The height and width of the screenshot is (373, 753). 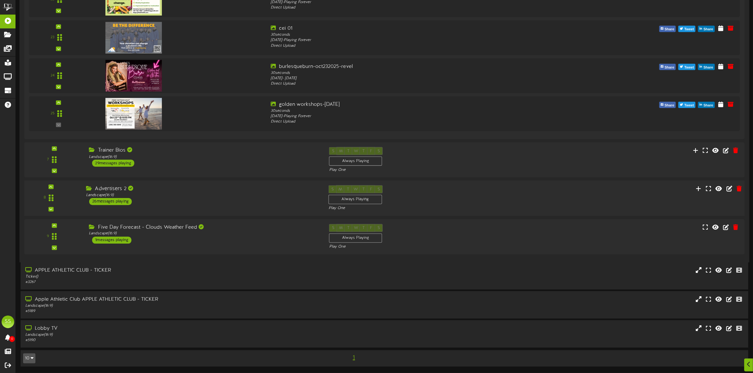 I want to click on img: 4460011b-715d-4522-be2e-0ebac806632fdigital-adceifoundation.jpg, so click(x=133, y=38).